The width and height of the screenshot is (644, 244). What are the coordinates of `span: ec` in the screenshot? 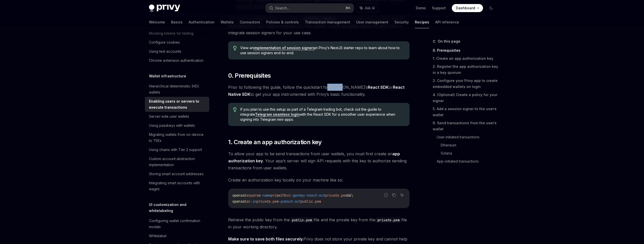 It's located at (248, 201).